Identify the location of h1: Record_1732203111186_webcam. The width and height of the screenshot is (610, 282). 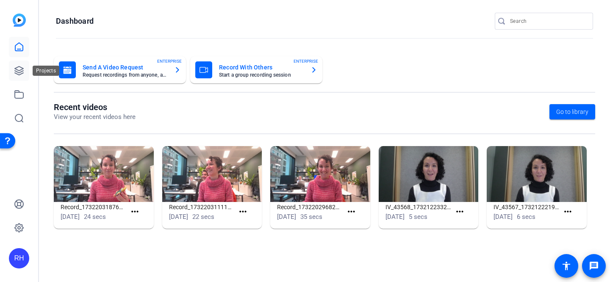
(202, 207).